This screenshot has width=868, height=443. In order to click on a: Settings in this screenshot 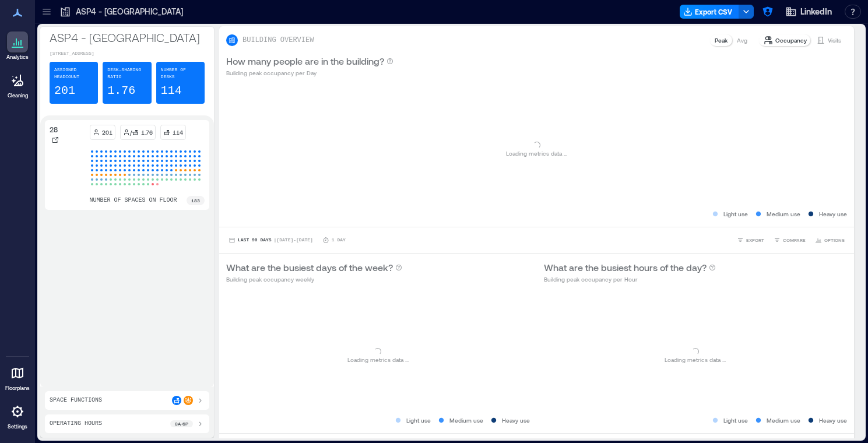, I will do `click(17, 416)`.